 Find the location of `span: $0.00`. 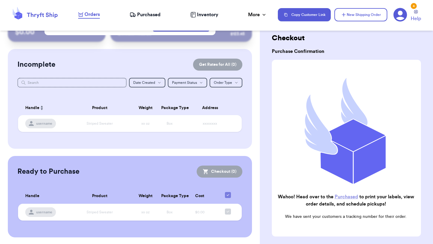

span: $0.00 is located at coordinates (200, 212).